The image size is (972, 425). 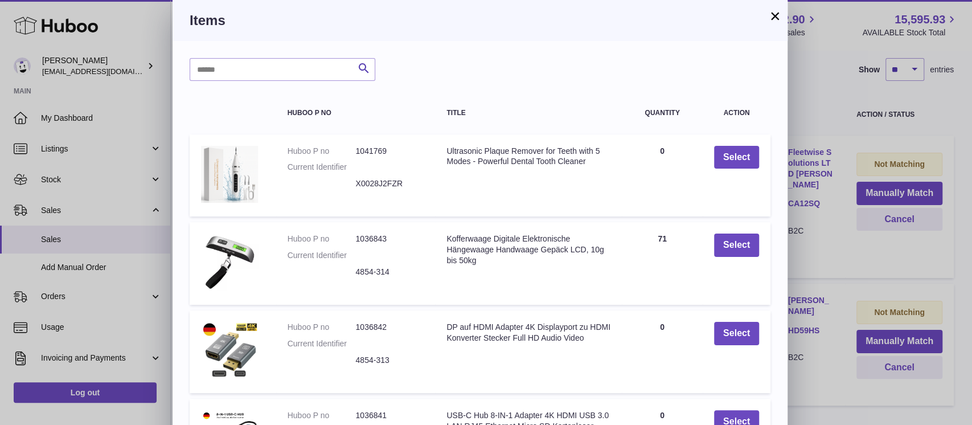 I want to click on img: DP auf HDMI Adapter 4K Displayport zu HDMI Konverter Stecker Full HD Audio Video, so click(x=229, y=350).